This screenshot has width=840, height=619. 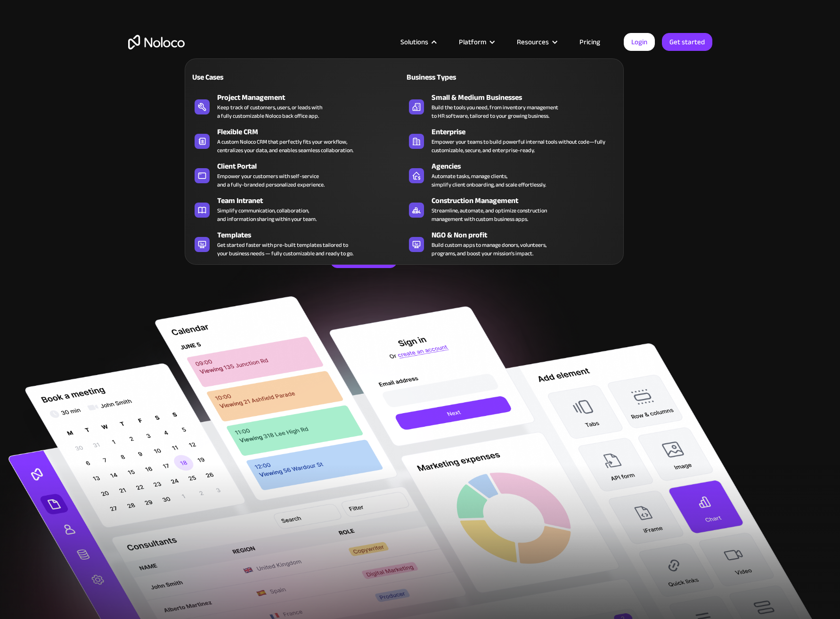 What do you see at coordinates (313, 132) in the screenshot?
I see `div: Flexible CRM` at bounding box center [313, 132].